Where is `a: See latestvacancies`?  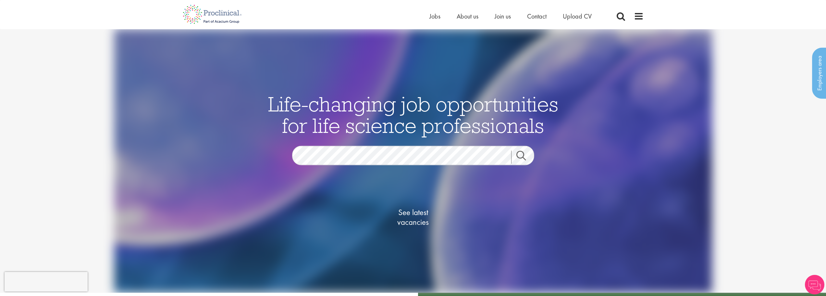
a: See latestvacancies is located at coordinates (413, 217).